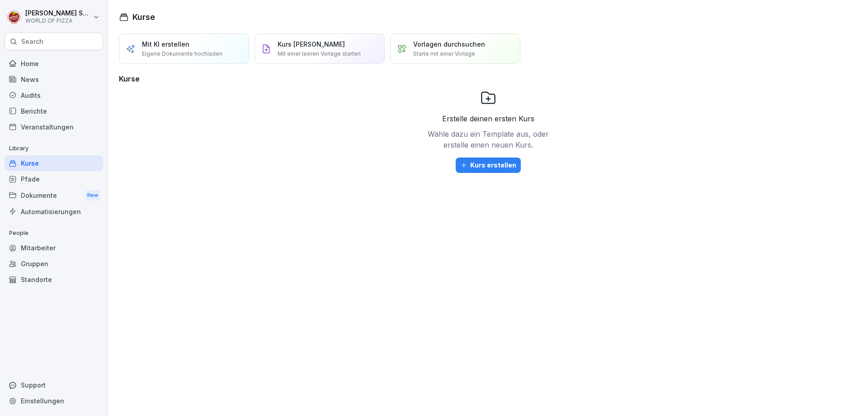 This screenshot has width=868, height=416. I want to click on a: Veranstaltungen, so click(54, 127).